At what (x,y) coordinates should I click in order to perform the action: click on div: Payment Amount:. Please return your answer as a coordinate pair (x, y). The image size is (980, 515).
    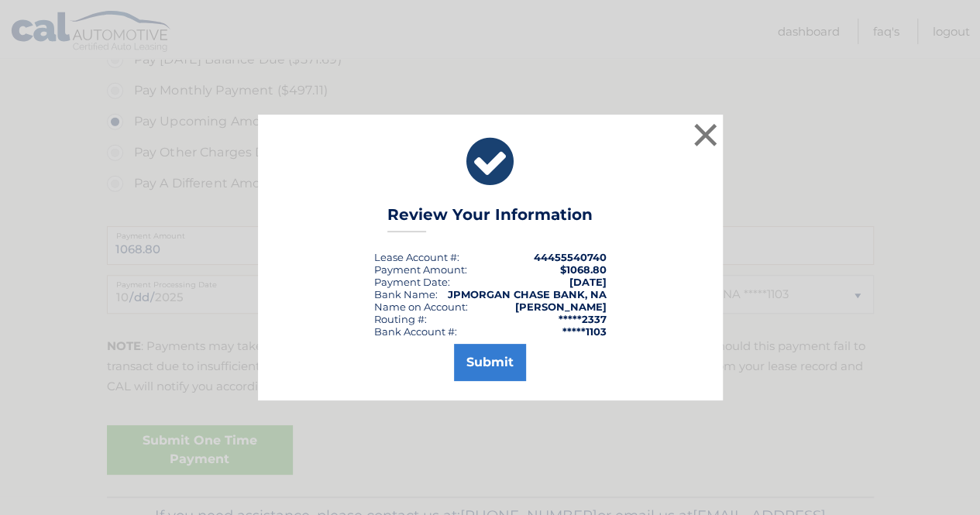
    Looking at the image, I should click on (421, 270).